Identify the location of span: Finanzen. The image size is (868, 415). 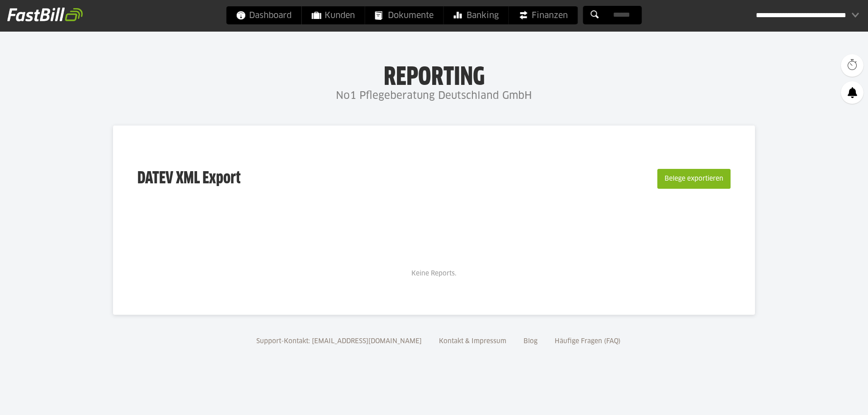
(543, 15).